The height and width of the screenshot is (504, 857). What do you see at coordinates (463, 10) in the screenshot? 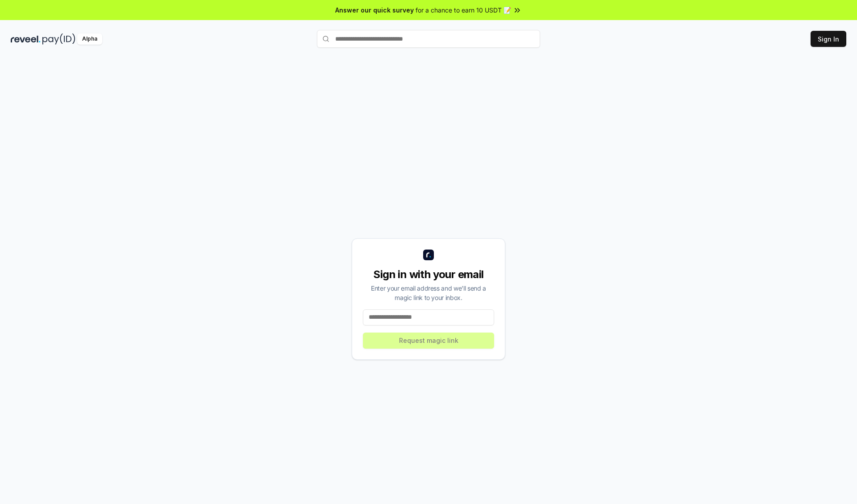
I see `span: for a chance to earn 10 USDT 📝` at bounding box center [463, 10].